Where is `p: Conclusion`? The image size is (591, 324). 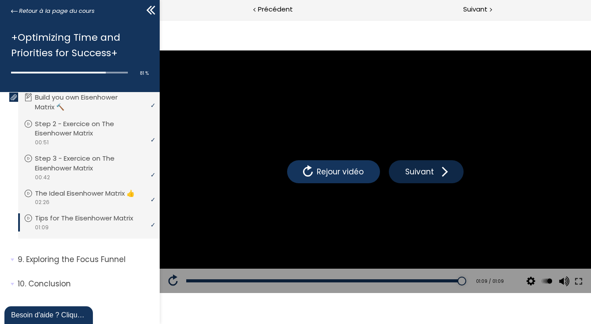
p: Conclusion is located at coordinates (85, 284).